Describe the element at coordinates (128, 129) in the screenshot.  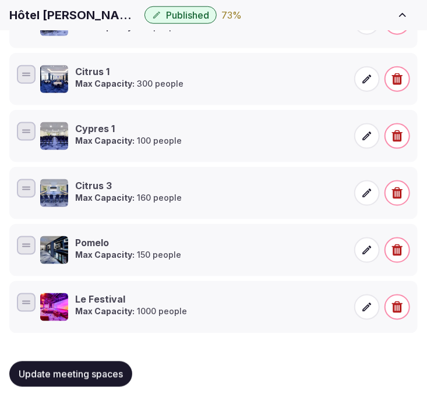
I see `h3: Cypres 1` at that location.